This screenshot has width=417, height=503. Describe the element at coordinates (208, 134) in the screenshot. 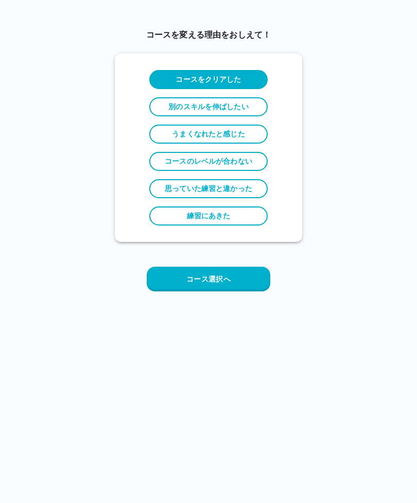

I see `p: うまくなれたと感じた` at that location.